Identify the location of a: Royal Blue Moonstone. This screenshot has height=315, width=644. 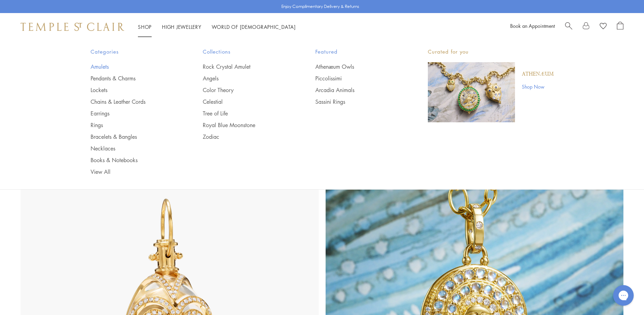
(246, 125).